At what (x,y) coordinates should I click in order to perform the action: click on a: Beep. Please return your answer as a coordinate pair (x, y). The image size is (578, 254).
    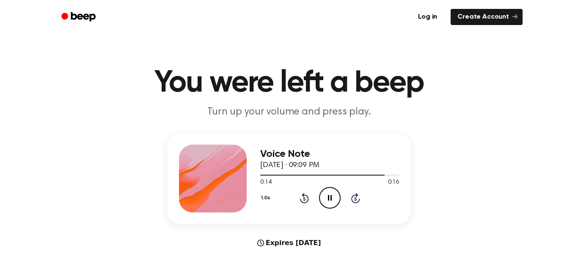
    Looking at the image, I should click on (79, 17).